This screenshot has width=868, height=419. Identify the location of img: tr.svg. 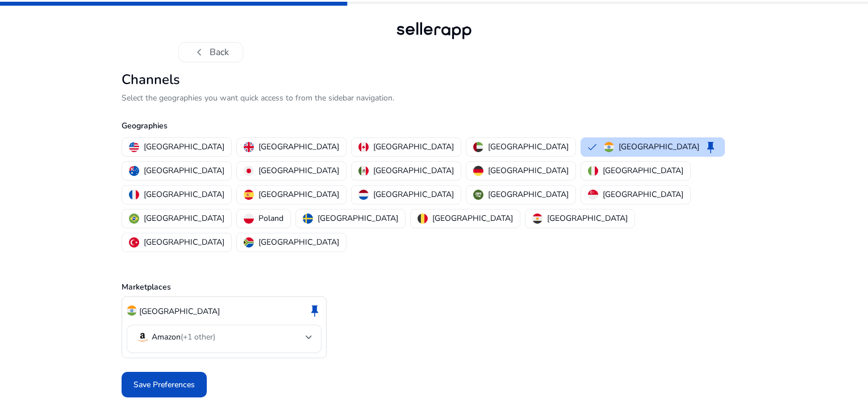
(134, 243).